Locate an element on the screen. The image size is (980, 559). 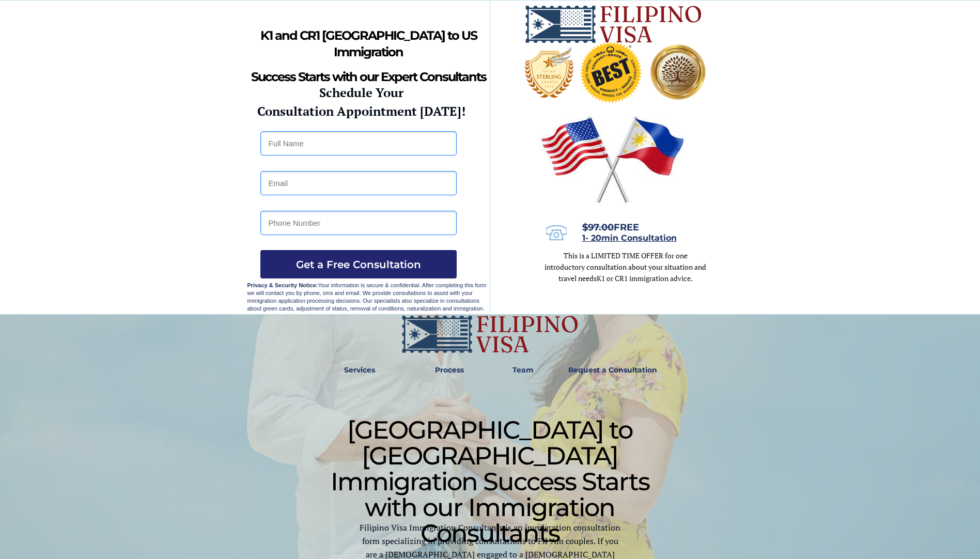
span: 1- 20min Consultation is located at coordinates (629, 237).